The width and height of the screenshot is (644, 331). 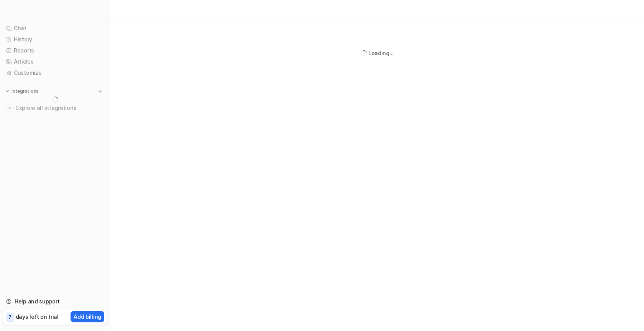 What do you see at coordinates (87, 316) in the screenshot?
I see `p: Add billing` at bounding box center [87, 316].